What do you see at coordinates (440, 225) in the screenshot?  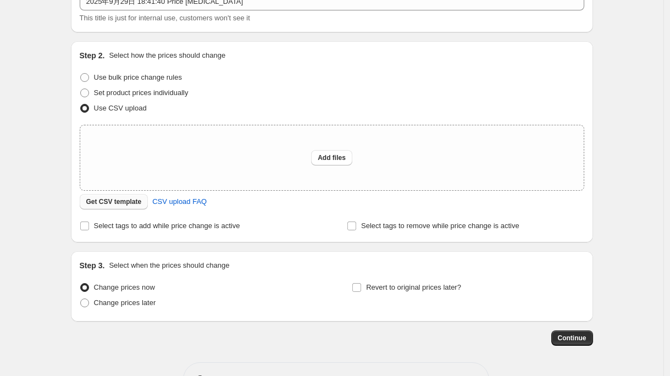 I see `span: Select tags to remove while price change is active` at bounding box center [440, 225].